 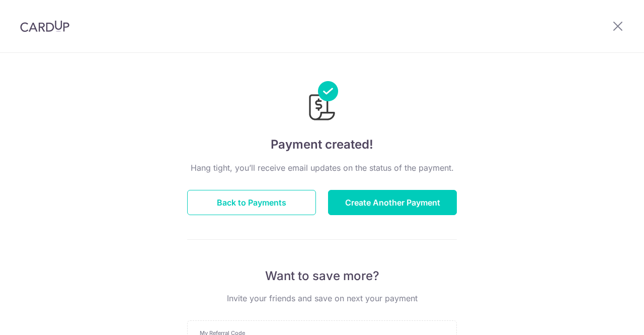 What do you see at coordinates (322, 168) in the screenshot?
I see `p: Hang tight, you’ll receive email updates on the status of the payment.` at bounding box center [322, 168].